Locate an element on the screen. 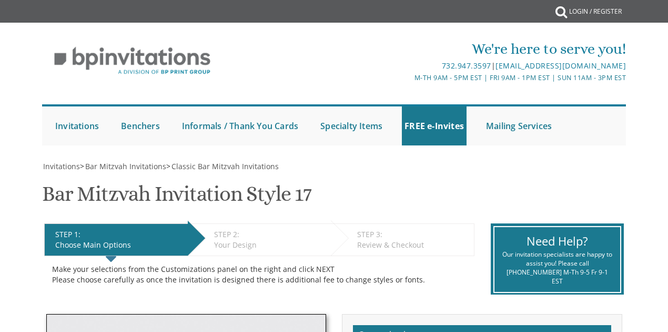 The image size is (668, 332). a: Informals / Thank You Cards is located at coordinates (240, 126).